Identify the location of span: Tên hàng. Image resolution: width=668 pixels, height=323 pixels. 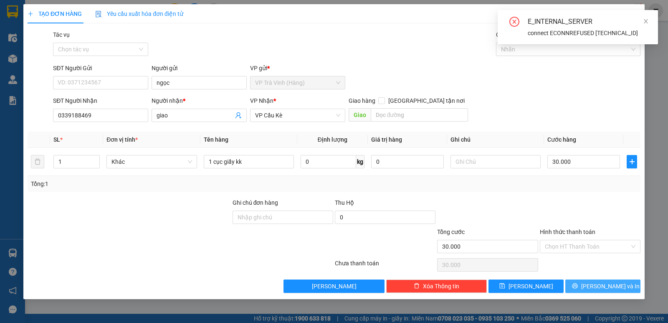
(216, 139).